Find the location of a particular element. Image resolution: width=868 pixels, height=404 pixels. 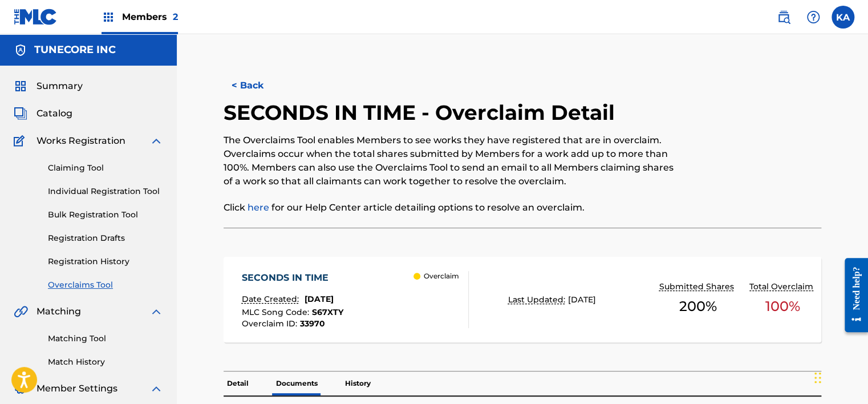

span: MLC Song Code : is located at coordinates (277, 312).